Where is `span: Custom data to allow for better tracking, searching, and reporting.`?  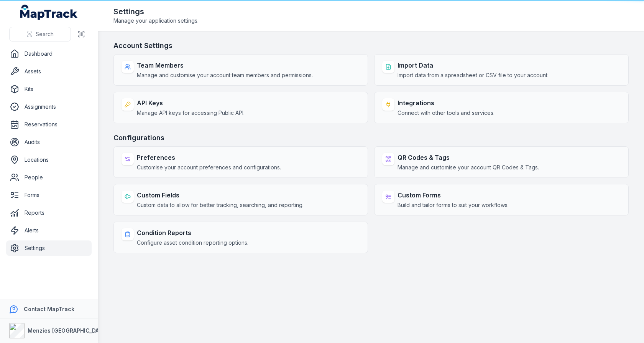
span: Custom data to allow for better tracking, searching, and reporting. is located at coordinates (220, 205).